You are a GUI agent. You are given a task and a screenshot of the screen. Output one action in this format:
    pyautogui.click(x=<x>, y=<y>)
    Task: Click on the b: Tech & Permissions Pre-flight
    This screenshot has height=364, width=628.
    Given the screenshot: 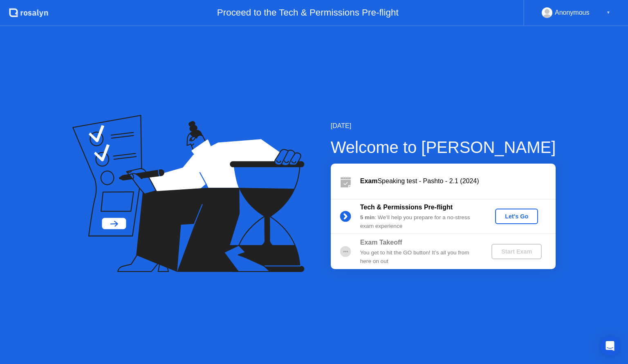 What is the action you would take?
    pyautogui.click(x=407, y=207)
    